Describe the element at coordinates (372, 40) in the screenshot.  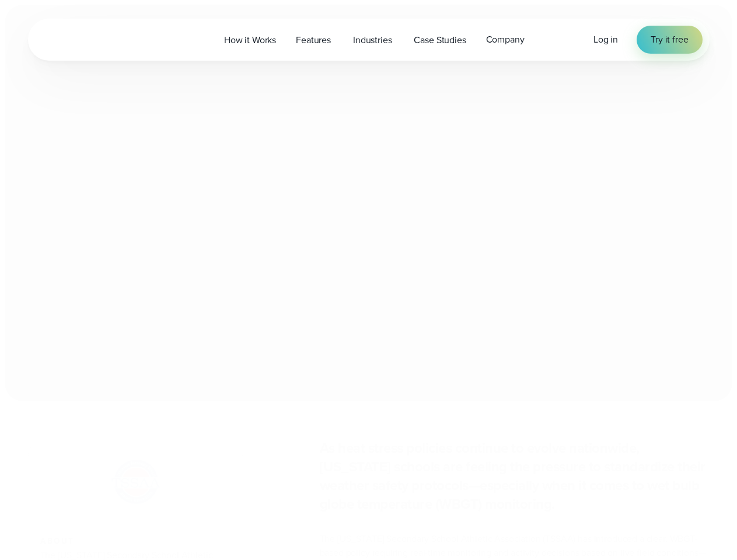
I see `span: Industries` at that location.